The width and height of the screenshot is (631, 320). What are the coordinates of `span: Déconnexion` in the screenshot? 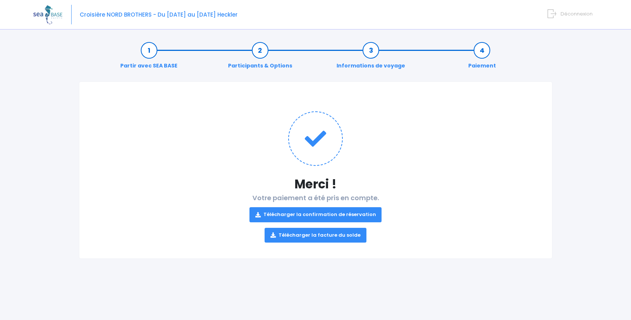 It's located at (576, 14).